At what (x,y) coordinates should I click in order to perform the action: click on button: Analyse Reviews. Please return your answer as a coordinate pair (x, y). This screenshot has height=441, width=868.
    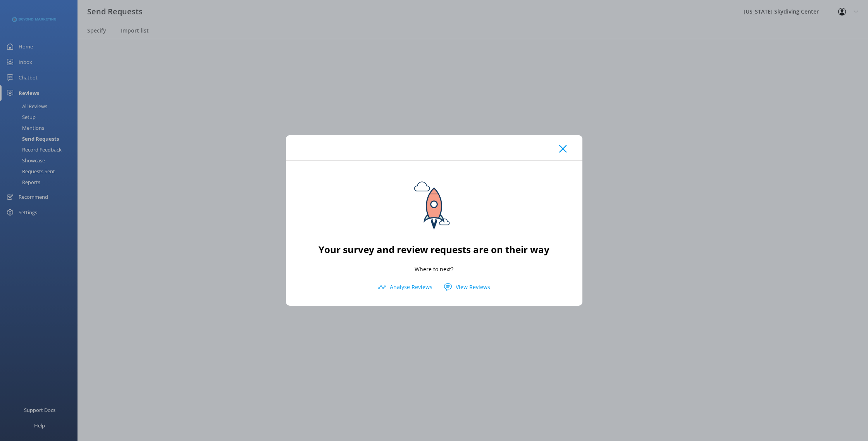
    Looking at the image, I should click on (405, 287).